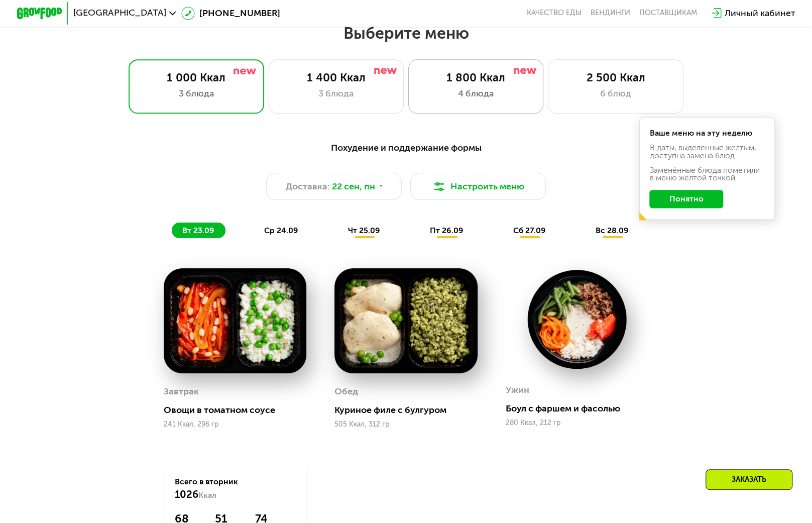  What do you see at coordinates (707, 133) in the screenshot?
I see `div: Ваше меню на эту неделю` at bounding box center [707, 133].